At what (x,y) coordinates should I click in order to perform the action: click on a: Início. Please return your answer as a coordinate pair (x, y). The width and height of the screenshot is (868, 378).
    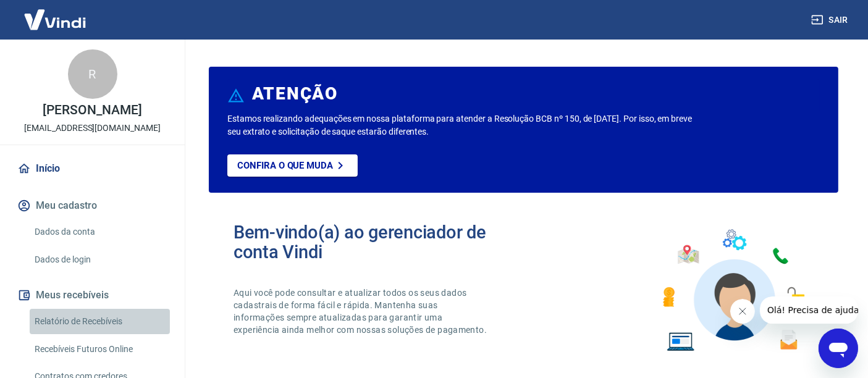
    Looking at the image, I should click on (92, 169).